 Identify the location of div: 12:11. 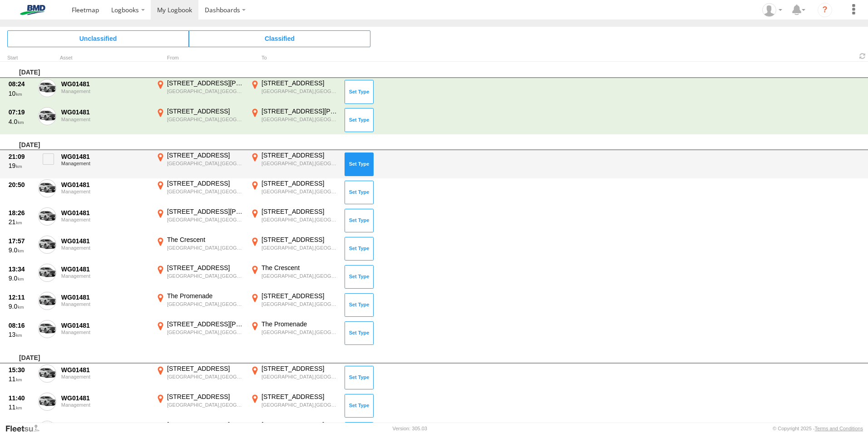
(21, 298).